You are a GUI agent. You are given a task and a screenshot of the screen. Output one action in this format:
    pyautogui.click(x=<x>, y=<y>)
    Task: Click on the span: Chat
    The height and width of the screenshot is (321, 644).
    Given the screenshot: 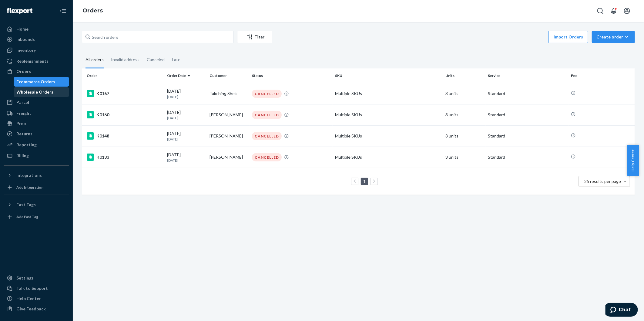 What is the action you would take?
    pyautogui.click(x=19, y=7)
    